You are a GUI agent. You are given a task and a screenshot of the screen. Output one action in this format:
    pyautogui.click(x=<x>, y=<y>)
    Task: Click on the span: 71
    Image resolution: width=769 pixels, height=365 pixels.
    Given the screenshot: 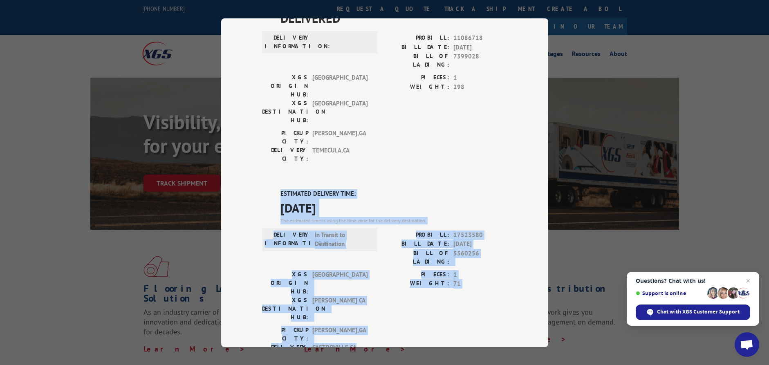 What is the action you would take?
    pyautogui.click(x=480, y=284)
    